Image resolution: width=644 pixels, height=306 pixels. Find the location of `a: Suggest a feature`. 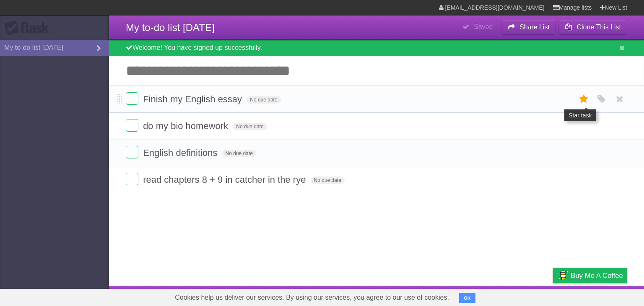

a: Suggest a feature is located at coordinates (600, 296).